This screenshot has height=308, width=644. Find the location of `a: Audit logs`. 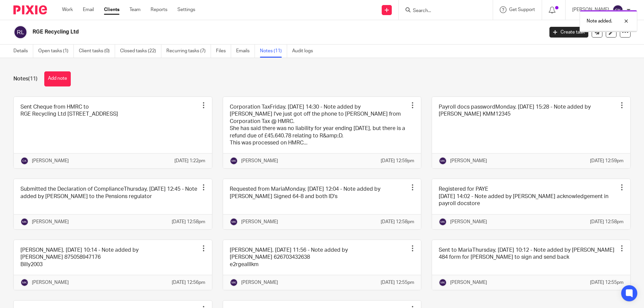

a: Audit logs is located at coordinates (305, 51).